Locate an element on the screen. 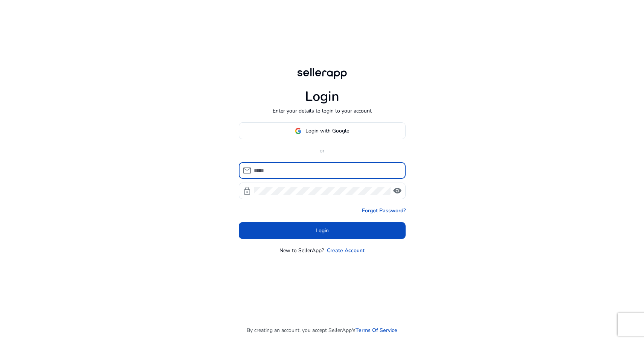 This screenshot has height=341, width=644. img: google-logo.svg is located at coordinates (298, 131).